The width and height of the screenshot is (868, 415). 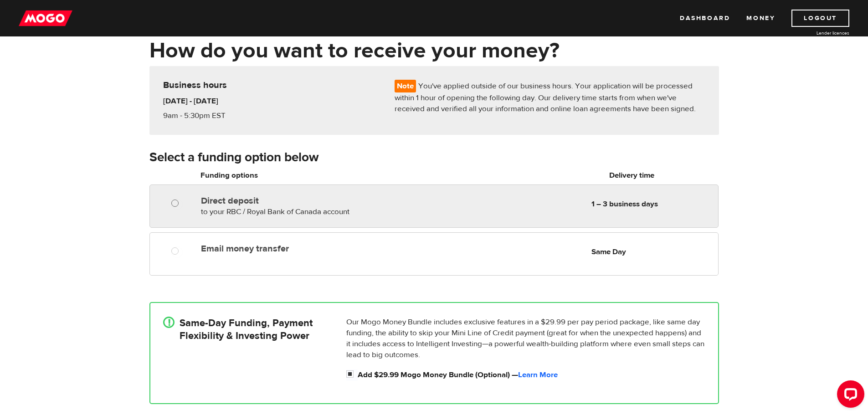 I want to click on p: 9am - 5:30pm EST, so click(x=214, y=116).